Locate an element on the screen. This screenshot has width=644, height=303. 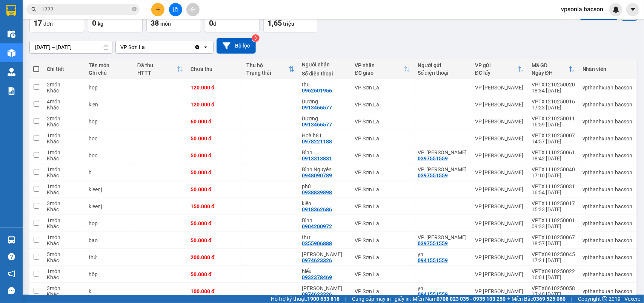
span: caret-down is located at coordinates (633, 9).